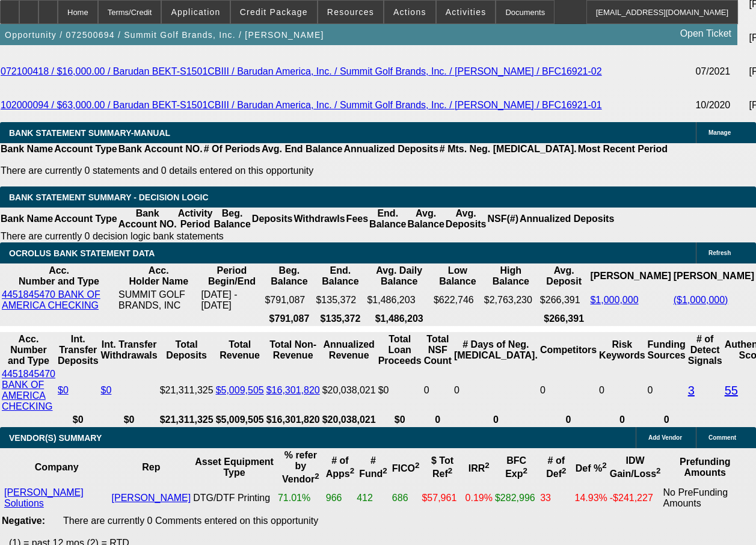 The height and width of the screenshot is (545, 756). What do you see at coordinates (399, 276) in the screenshot?
I see `th: Avg. Daily Balance` at bounding box center [399, 276].